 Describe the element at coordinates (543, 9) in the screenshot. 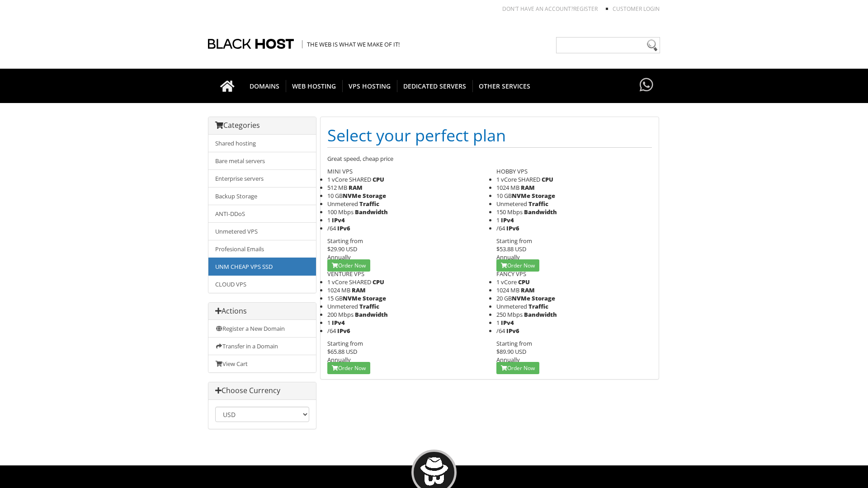

I see `li: Don't have an account?` at that location.